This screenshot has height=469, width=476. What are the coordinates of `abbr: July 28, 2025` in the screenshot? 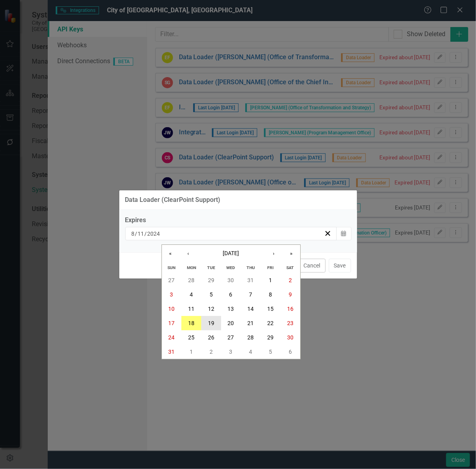 It's located at (191, 280).